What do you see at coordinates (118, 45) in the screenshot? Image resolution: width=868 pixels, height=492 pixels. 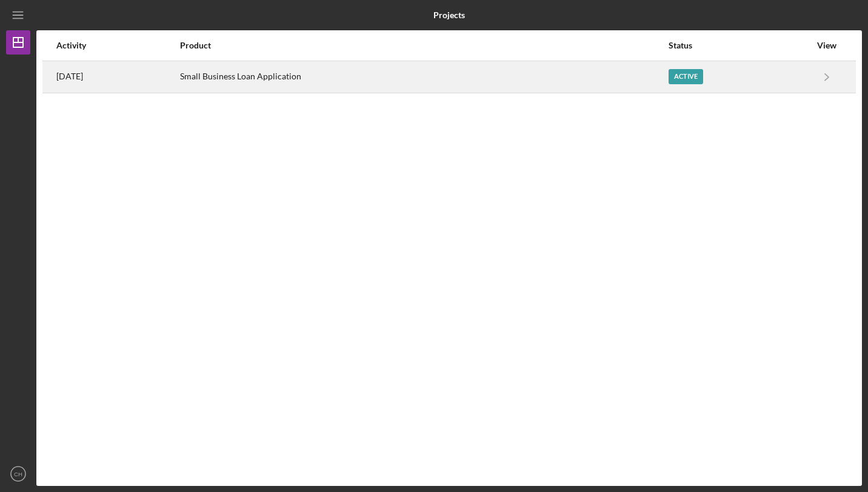 I see `div: Activity` at bounding box center [118, 45].